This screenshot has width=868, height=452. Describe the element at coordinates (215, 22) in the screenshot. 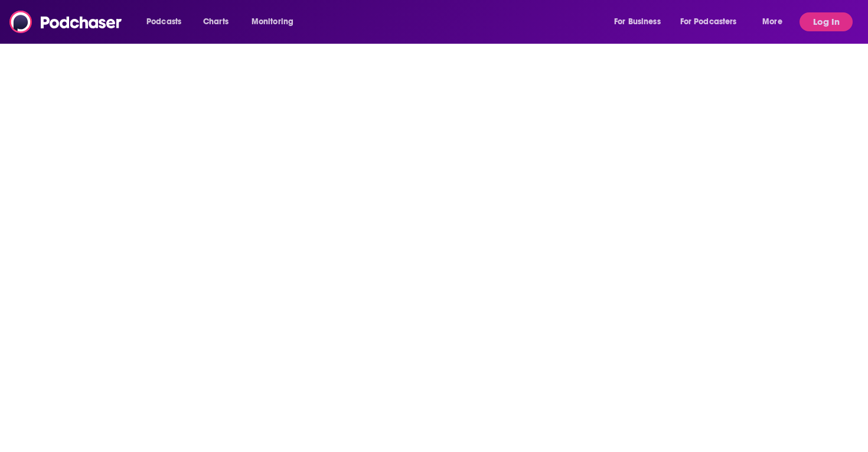

I see `span: Charts` at that location.